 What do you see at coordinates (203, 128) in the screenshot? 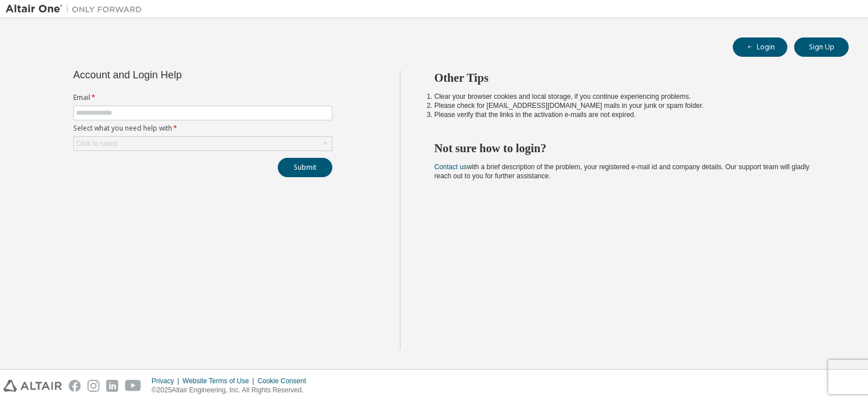
I see `label: Select what you need help with` at bounding box center [203, 128].